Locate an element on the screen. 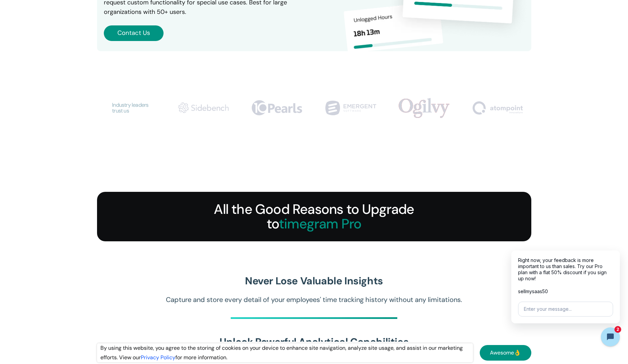 The height and width of the screenshot is (364, 628). span: timegram Pro is located at coordinates (320, 224).